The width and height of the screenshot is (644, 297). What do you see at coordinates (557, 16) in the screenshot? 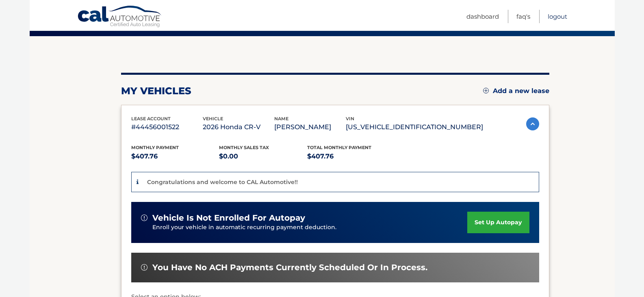
I see `a: Logout` at bounding box center [557, 16].